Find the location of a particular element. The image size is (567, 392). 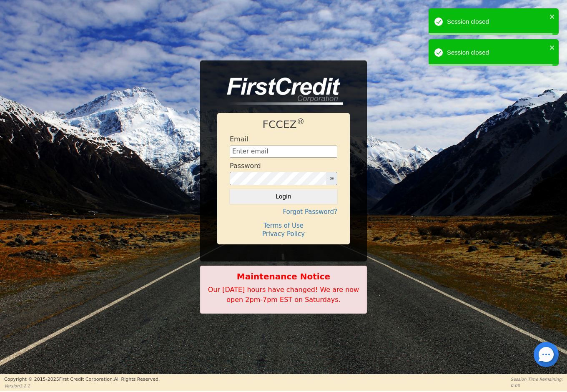

p: Version 3.2.2 is located at coordinates (81, 386).